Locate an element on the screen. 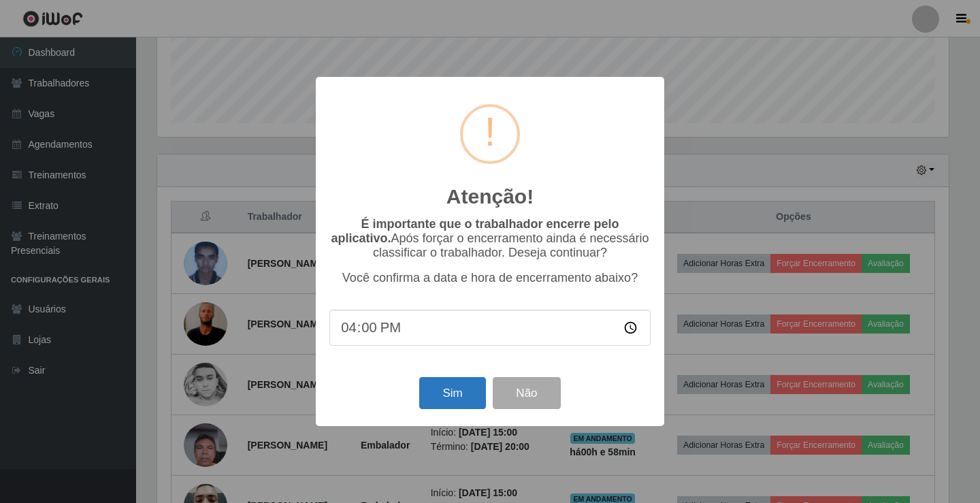  b: É importante que o trabalhador encerre pelo aplicativo. is located at coordinates (474, 231).